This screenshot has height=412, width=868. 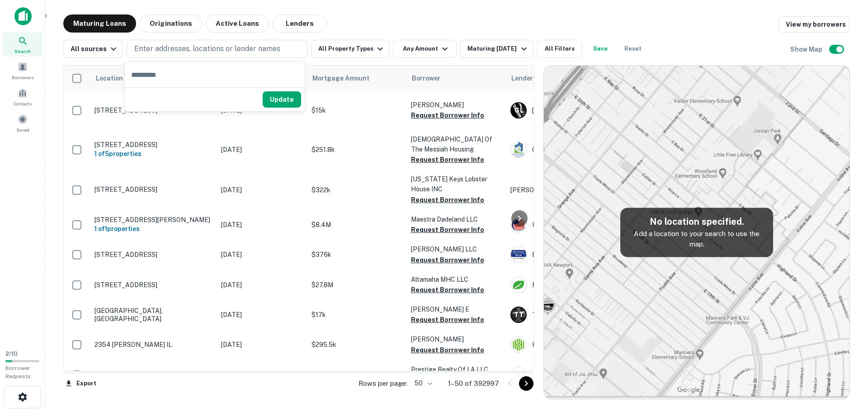 What do you see at coordinates (474, 384) in the screenshot?
I see `p: 1–50 of 392997` at bounding box center [474, 384].